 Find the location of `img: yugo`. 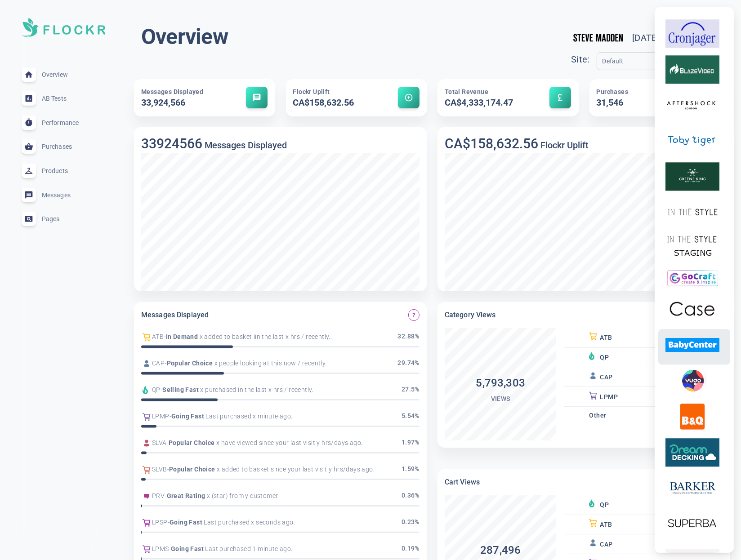

img: yugo is located at coordinates (693, 381).